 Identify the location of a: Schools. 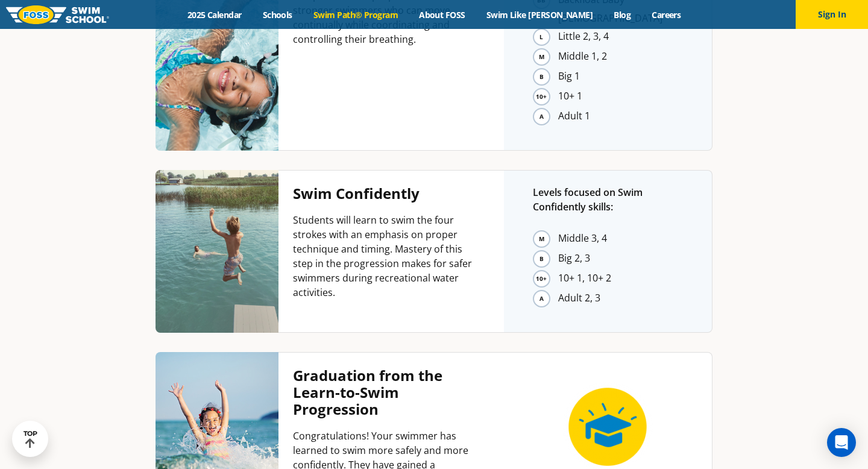
(277, 15).